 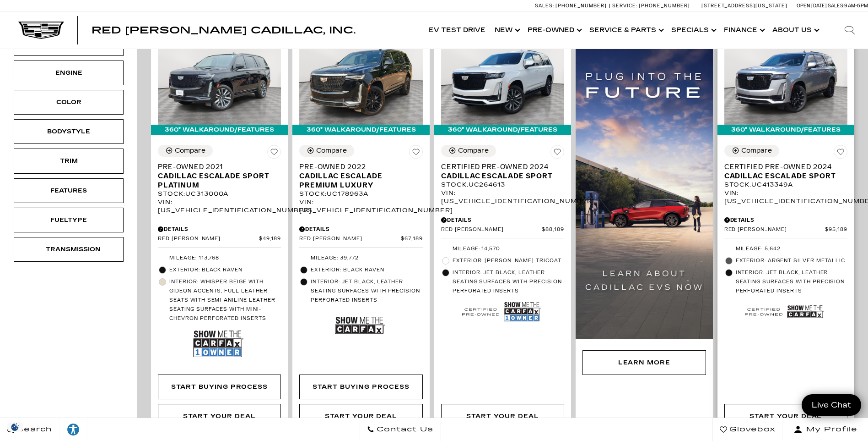 I want to click on div: ColorColor, so click(x=69, y=102).